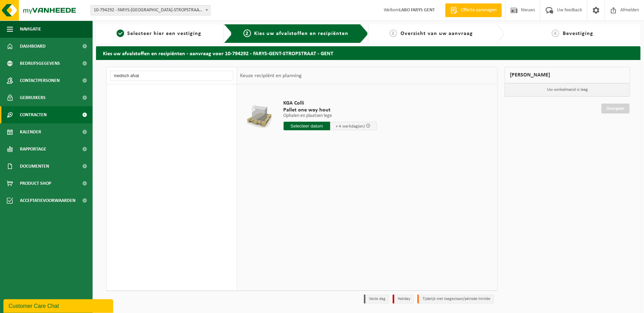 The width and height of the screenshot is (644, 313). Describe the element at coordinates (330, 103) in the screenshot. I see `span: KGA Colli` at that location.